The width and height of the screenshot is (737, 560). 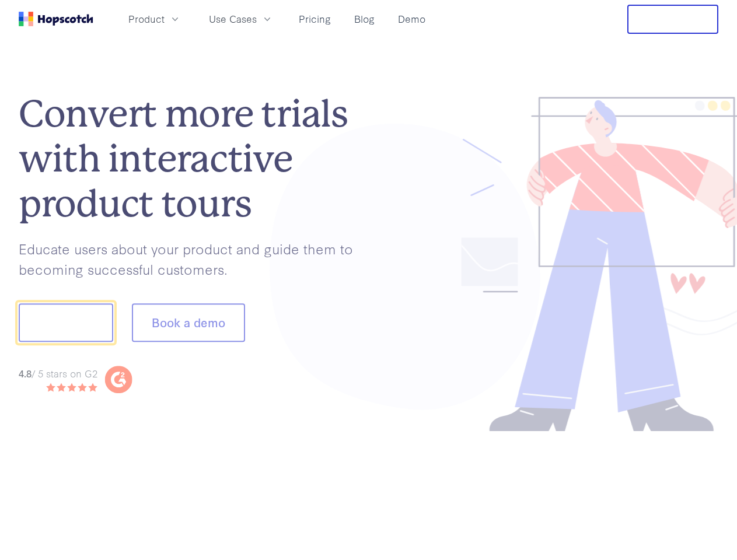 What do you see at coordinates (56, 19) in the screenshot?
I see `a: Home` at bounding box center [56, 19].